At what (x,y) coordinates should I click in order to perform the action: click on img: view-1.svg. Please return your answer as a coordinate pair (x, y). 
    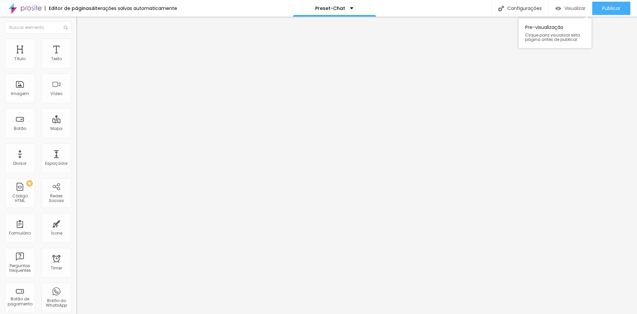
    Looking at the image, I should click on (558, 8).